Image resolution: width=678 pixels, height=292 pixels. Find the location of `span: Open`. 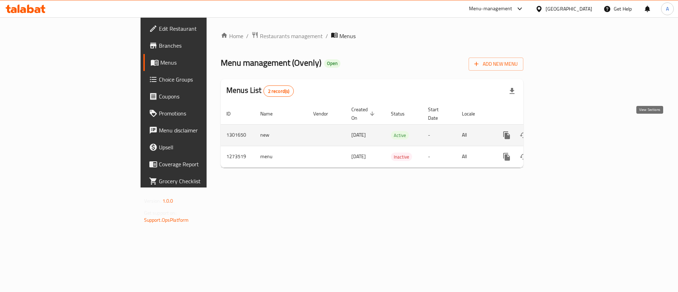

span: Open is located at coordinates (332, 63).